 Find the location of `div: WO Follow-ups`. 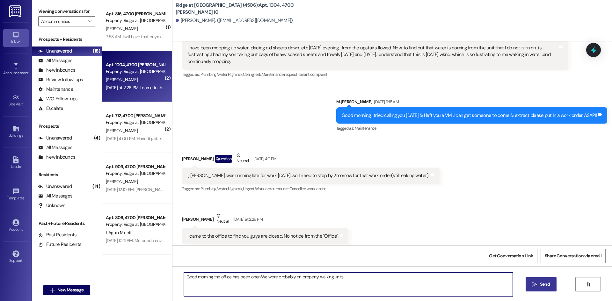

div: WO Follow-ups is located at coordinates (58, 99).